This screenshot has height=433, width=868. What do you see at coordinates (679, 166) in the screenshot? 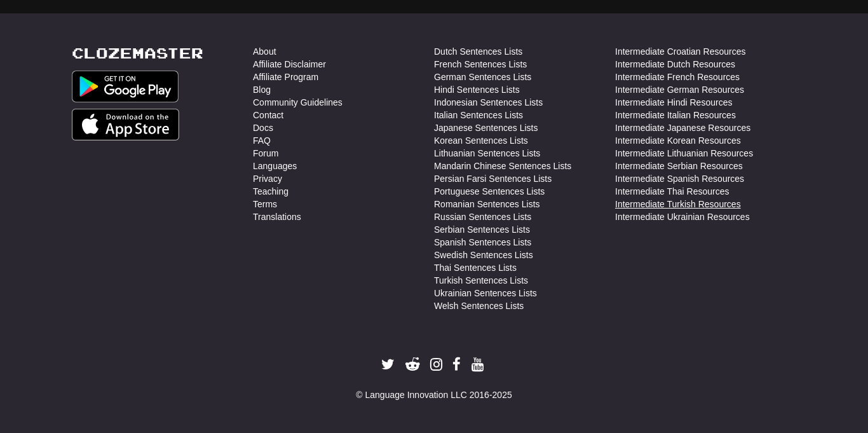
I see `a: Intermediate Serbian Resources` at bounding box center [679, 166].